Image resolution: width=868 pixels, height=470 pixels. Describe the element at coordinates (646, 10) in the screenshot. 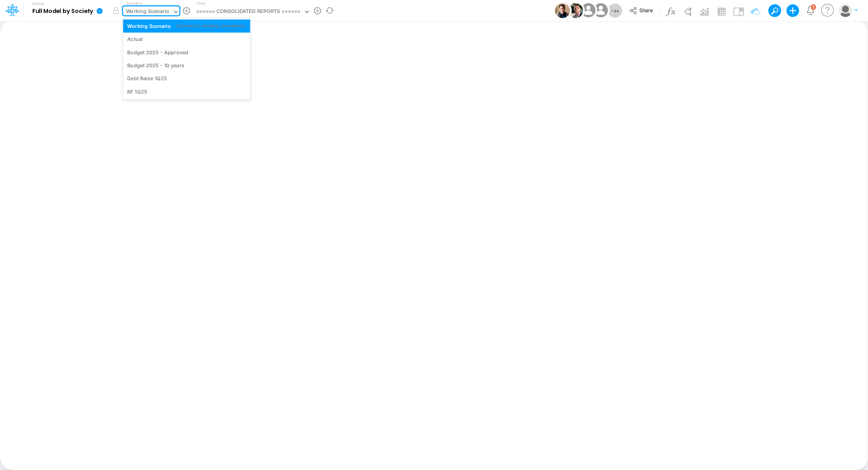

I see `span: Share` at that location.